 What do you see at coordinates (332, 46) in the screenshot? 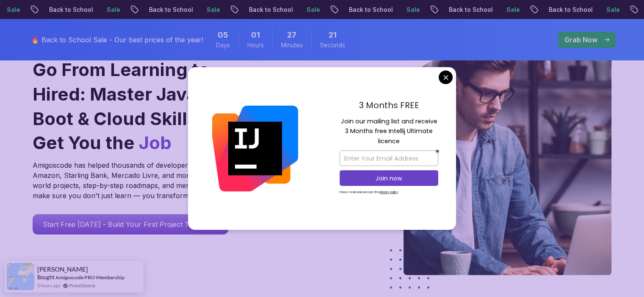
I see `span: Seconds` at bounding box center [332, 46].